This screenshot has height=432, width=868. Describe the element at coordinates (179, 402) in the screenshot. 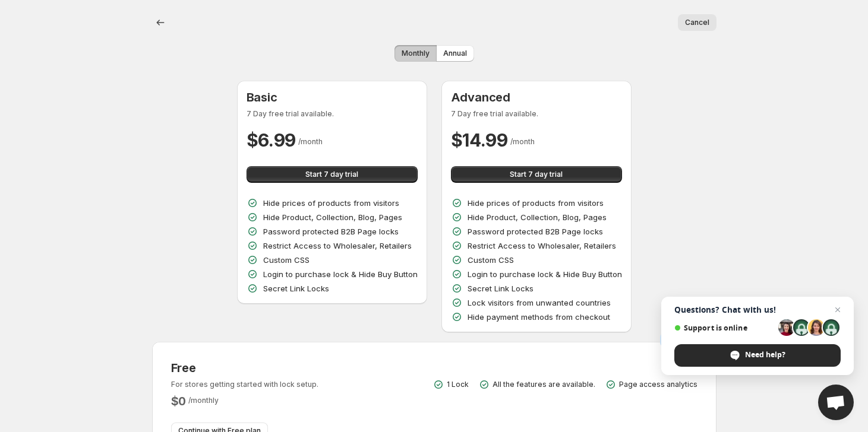

I see `h2: $ 0` at that location.